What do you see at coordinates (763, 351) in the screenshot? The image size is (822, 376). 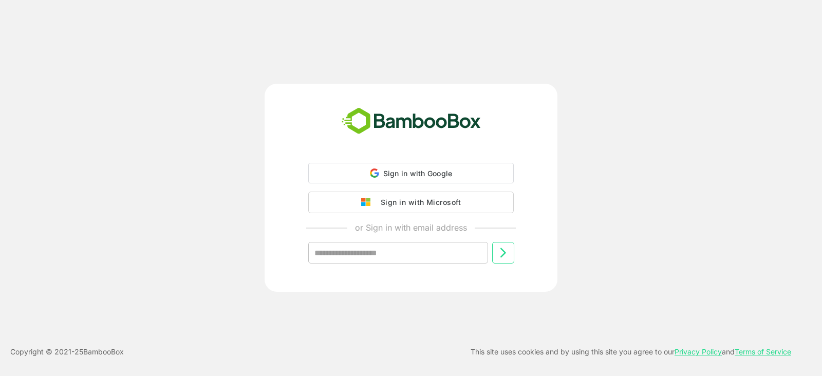 I see `a: Terms of Service` at bounding box center [763, 351].